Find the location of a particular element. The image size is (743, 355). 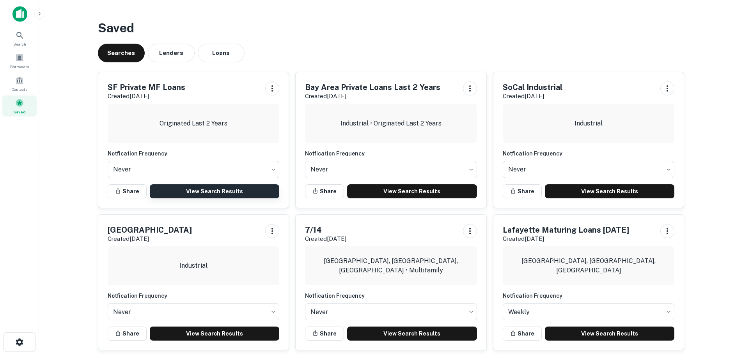

div: Search is located at coordinates (19, 38).